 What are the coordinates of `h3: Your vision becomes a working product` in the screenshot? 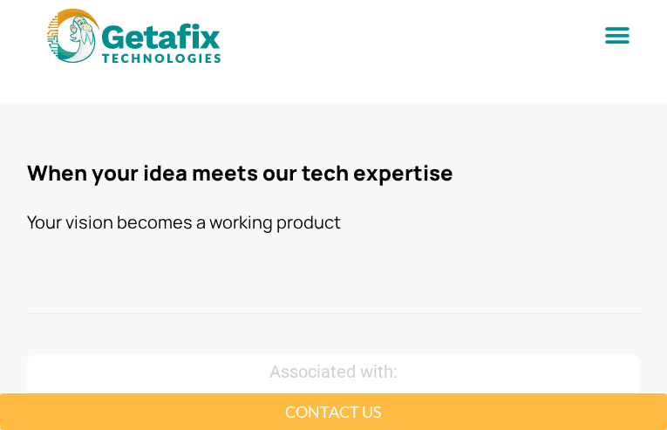 It's located at (334, 221).